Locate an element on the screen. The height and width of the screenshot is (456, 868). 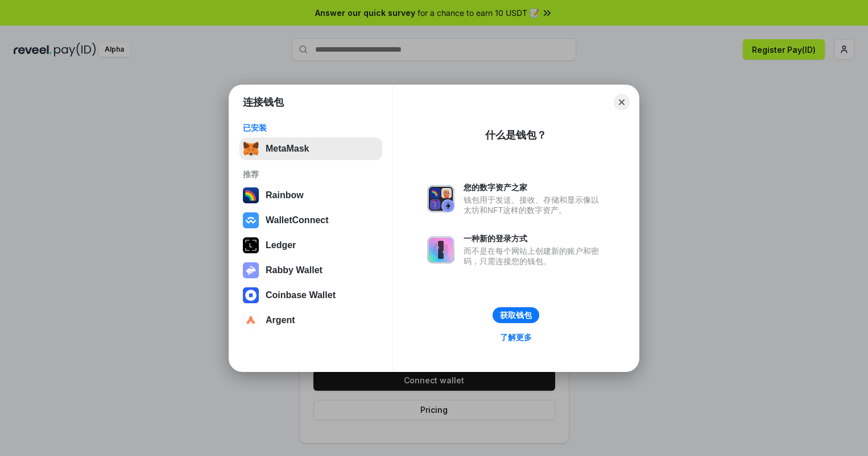
img: svg+xml,%3Csvg%20xmlns%3D%22http%3A%2F%2Fwww.w3.org%2F2000%2Fsvg%22%20width%3D%2228%22%20height%3... is located at coordinates (251, 246).